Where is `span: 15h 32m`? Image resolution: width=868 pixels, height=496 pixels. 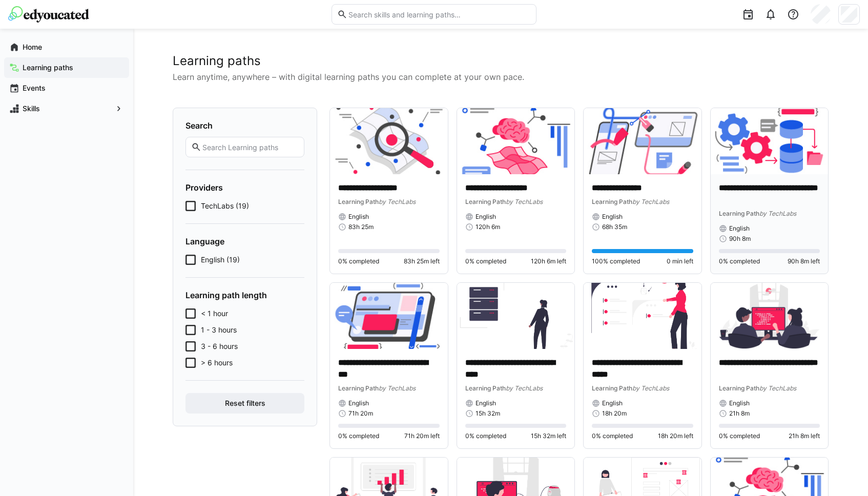
span: 15h 32m is located at coordinates (488, 413).